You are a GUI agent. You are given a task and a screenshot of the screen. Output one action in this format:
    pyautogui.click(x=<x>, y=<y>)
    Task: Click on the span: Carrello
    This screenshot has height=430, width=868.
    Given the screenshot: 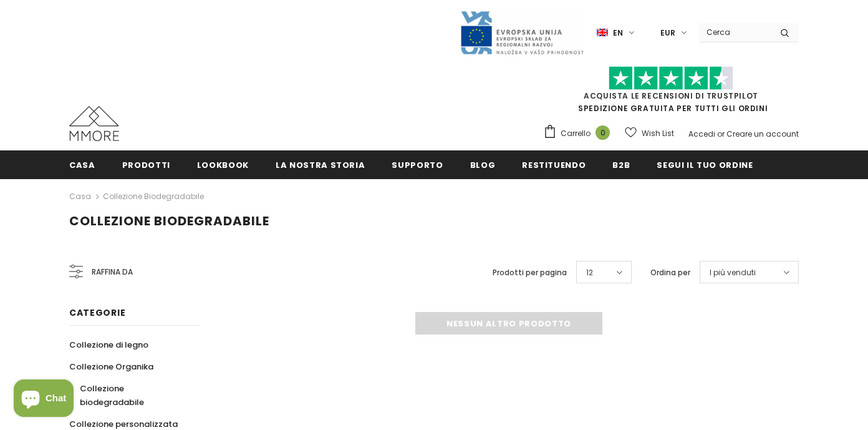 What is the action you would take?
    pyautogui.click(x=576, y=134)
    